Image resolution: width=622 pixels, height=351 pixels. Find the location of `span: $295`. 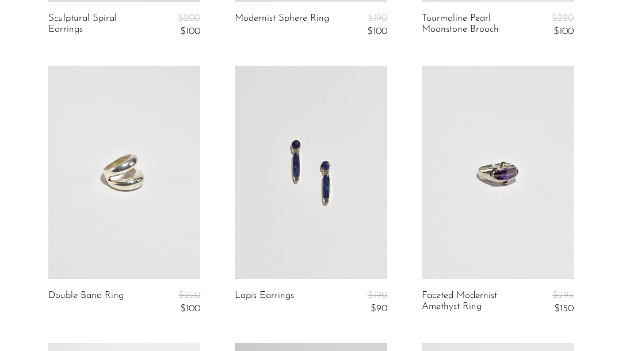

span: $295 is located at coordinates (563, 295).